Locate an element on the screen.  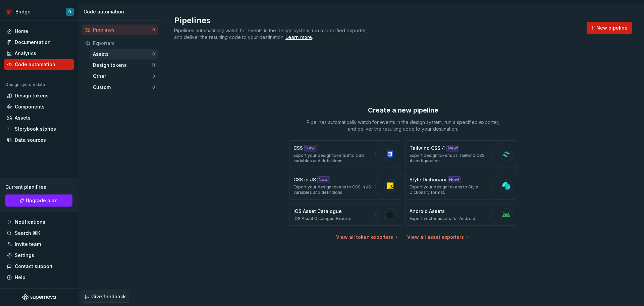
p: Export your design tokens to Style Dictionary format. is located at coordinates (449, 190).